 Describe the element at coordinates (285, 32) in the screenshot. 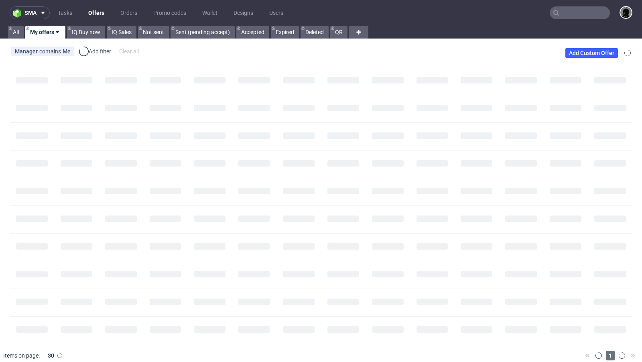

I see `a: Expired` at that location.